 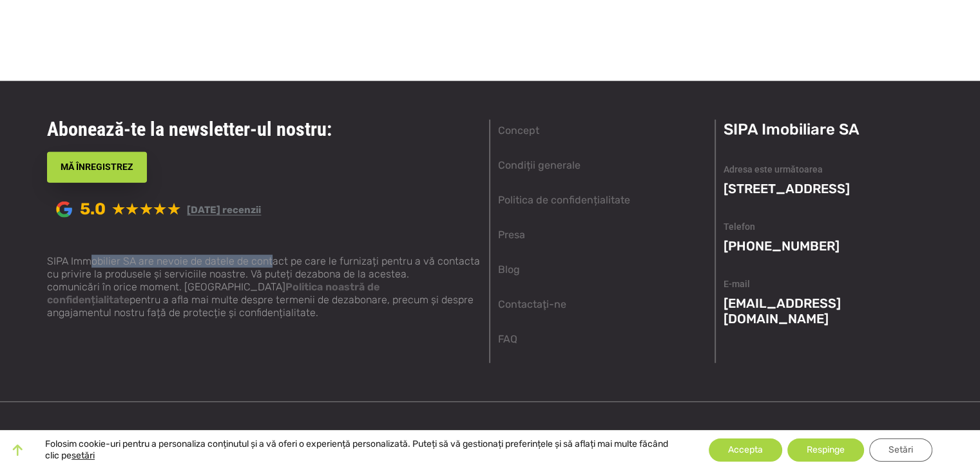 I want to click on a: Blog, so click(x=509, y=270).